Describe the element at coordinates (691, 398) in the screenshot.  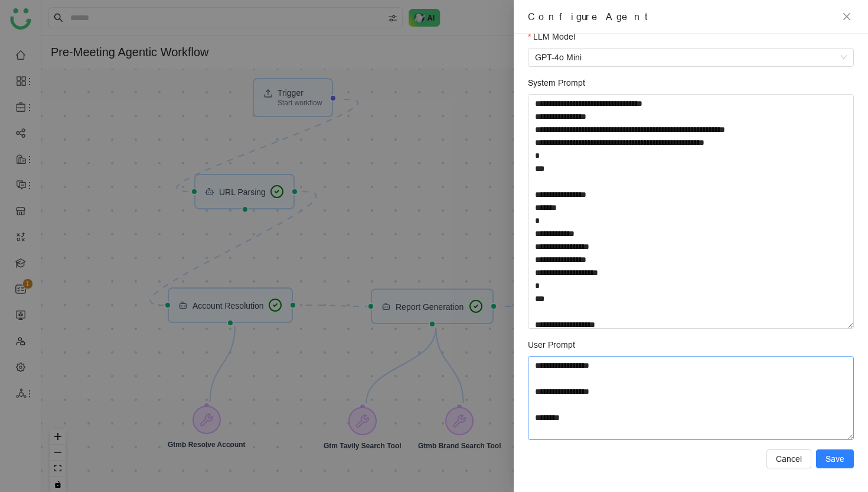
I see `textarea: User Prompt` at that location.